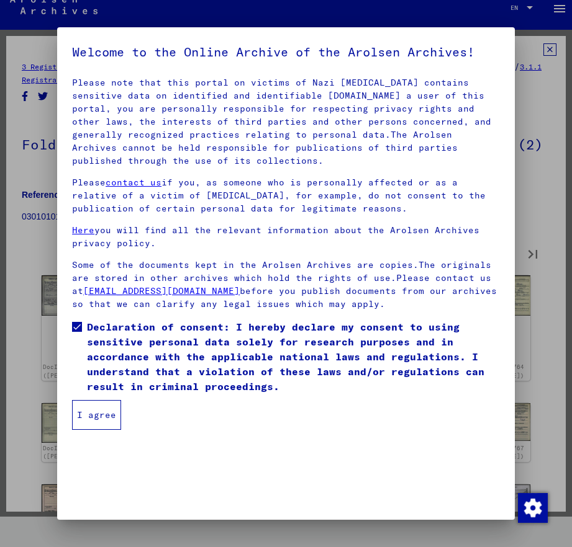 The height and width of the screenshot is (547, 572). Describe the element at coordinates (133, 182) in the screenshot. I see `a: contact us` at that location.